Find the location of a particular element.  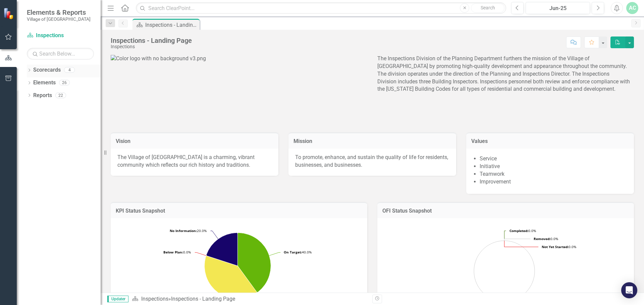

li: Teamwork is located at coordinates (553, 174).